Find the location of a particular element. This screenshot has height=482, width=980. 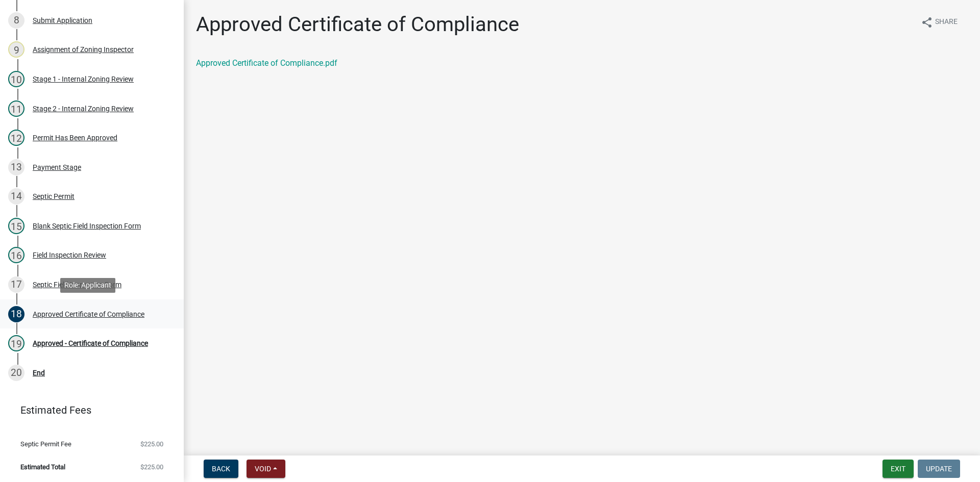

div: End is located at coordinates (39, 373).